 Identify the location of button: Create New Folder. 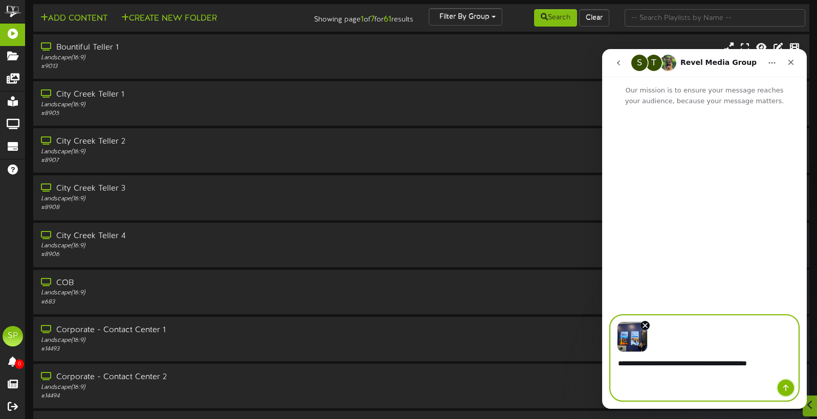
(169, 18).